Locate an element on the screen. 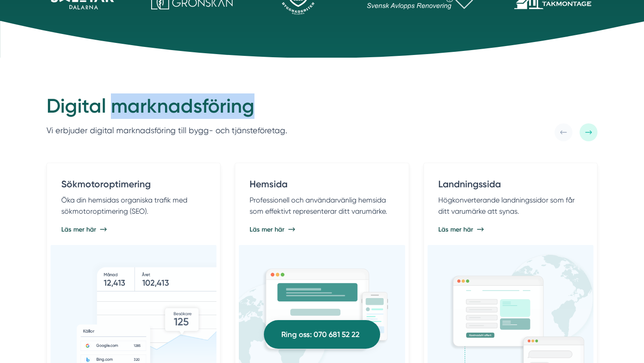 This screenshot has height=363, width=644. p: Professionell och användarvänlig hemsida som effektivt representerar ditt varumärke. is located at coordinates (322, 206).